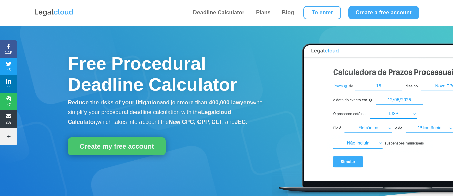  I want to click on font: Blog, so click(288, 12).